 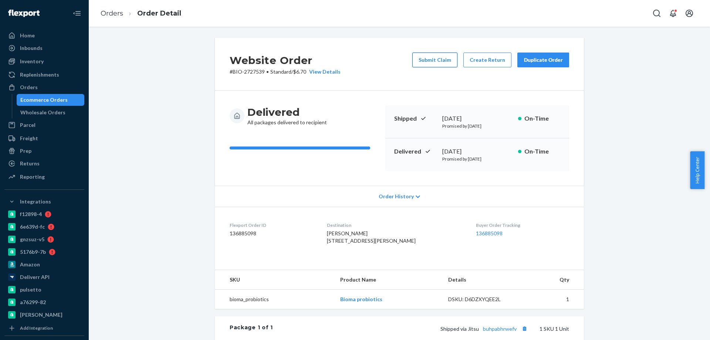 What do you see at coordinates (285, 60) in the screenshot?
I see `h2: Website Order` at bounding box center [285, 60].